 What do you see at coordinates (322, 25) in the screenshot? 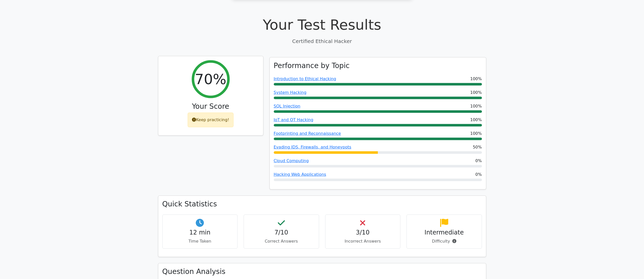
I see `h1: Your Test Results` at bounding box center [322, 25].